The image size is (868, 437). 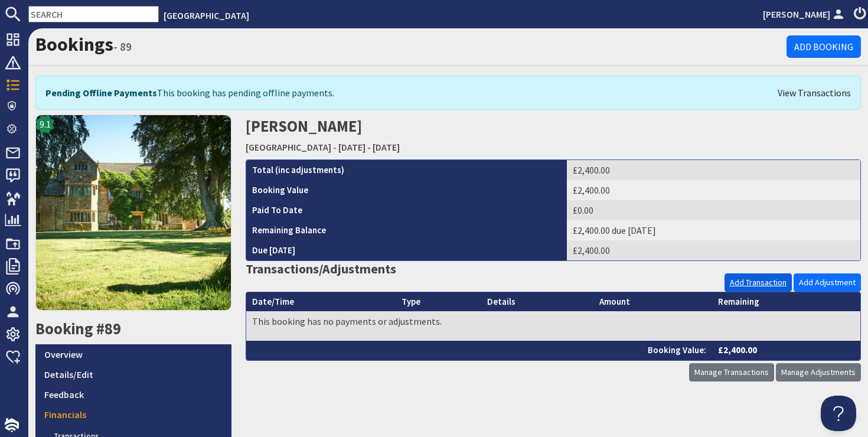 What do you see at coordinates (713, 210) in the screenshot?
I see `td: £0.00` at bounding box center [713, 210].